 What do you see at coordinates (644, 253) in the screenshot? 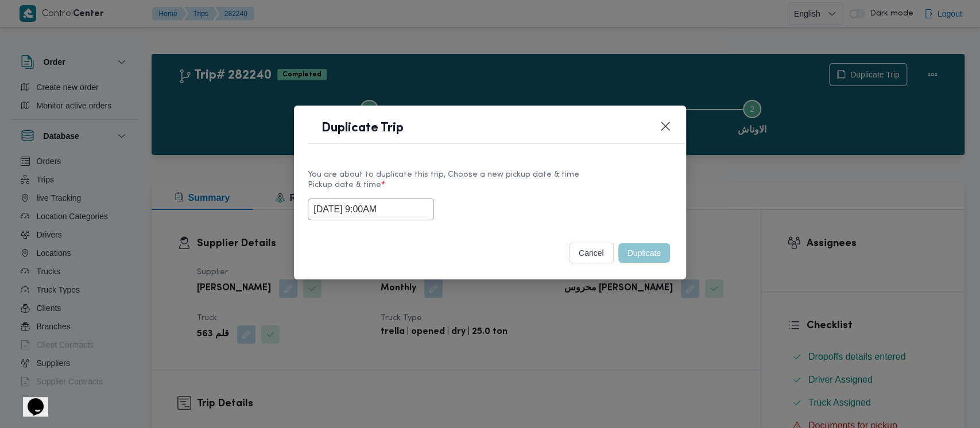
I see `button: Duplicate` at bounding box center [644, 253].